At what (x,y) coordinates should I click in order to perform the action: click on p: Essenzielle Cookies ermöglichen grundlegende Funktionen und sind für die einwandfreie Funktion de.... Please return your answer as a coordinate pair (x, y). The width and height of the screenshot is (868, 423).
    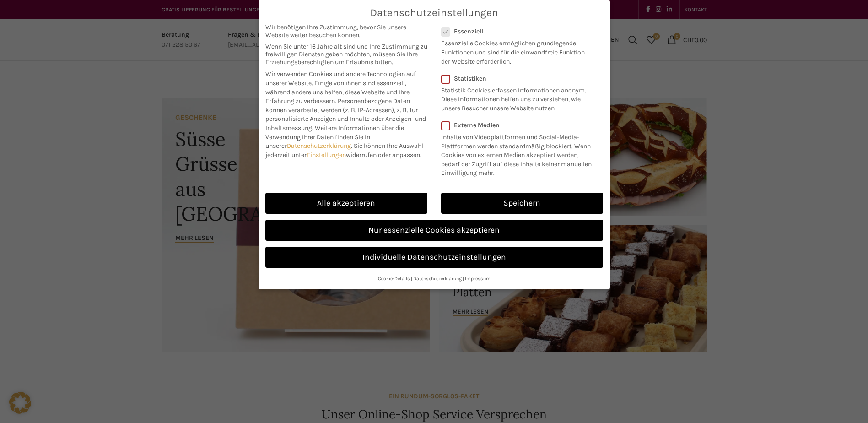
    Looking at the image, I should click on (516, 51).